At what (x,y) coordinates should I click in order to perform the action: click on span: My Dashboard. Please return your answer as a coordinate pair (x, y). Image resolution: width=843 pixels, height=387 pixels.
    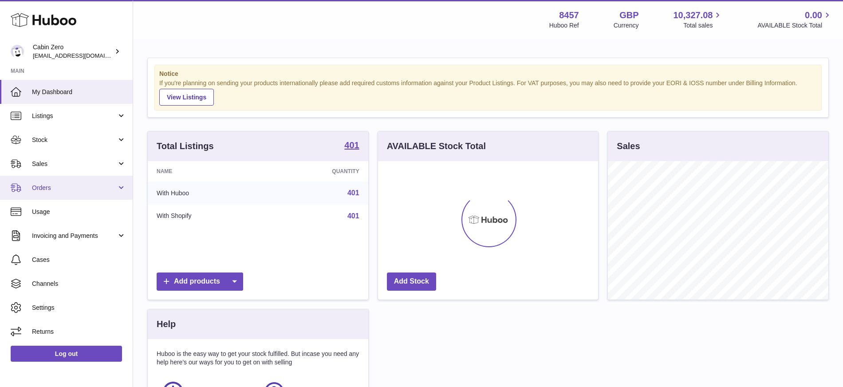
    Looking at the image, I should click on (79, 92).